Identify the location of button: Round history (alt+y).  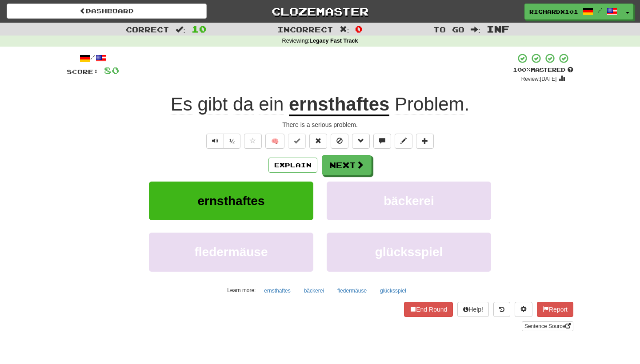
(502, 309).